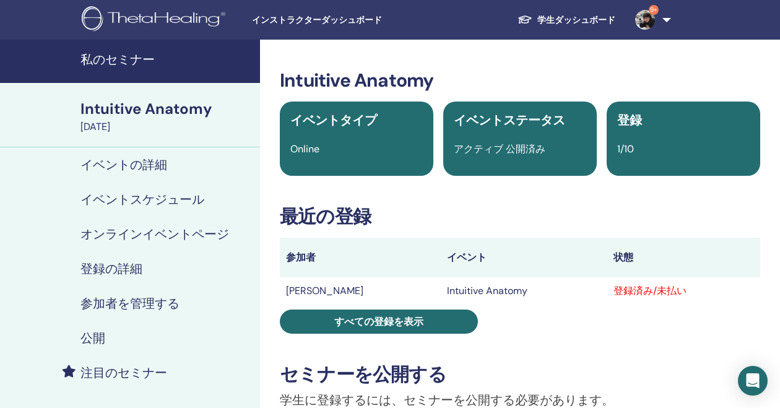 The image size is (780, 408). Describe the element at coordinates (360, 257) in the screenshot. I see `th: 参加者` at that location.